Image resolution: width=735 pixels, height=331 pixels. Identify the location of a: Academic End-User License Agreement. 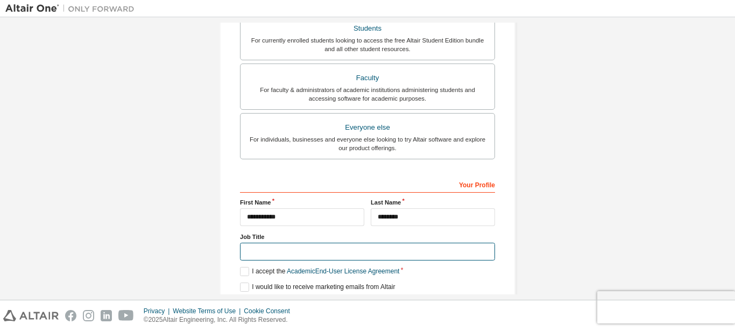
(343, 271).